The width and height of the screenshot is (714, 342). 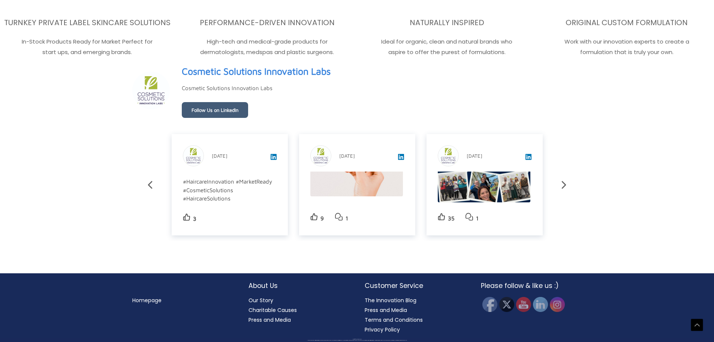 I want to click on img: sk-header-picture, so click(x=151, y=90).